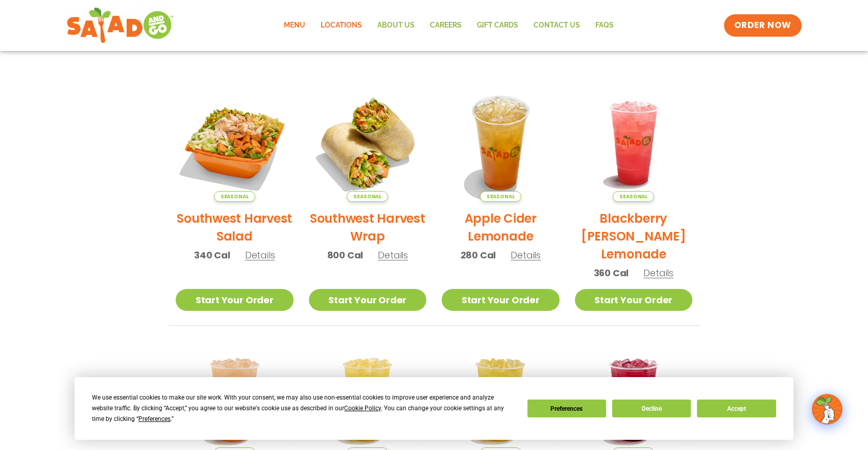 The image size is (868, 450). I want to click on img: Product photo for Blackberry Bramble Lemonade, so click(634, 143).